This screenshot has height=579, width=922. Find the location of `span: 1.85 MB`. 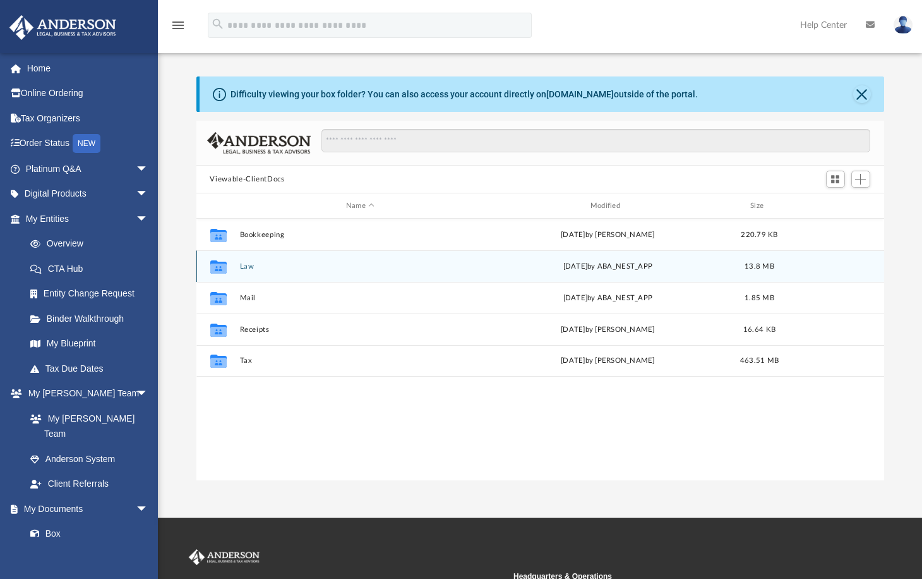

span: 1.85 MB is located at coordinates (759, 297).